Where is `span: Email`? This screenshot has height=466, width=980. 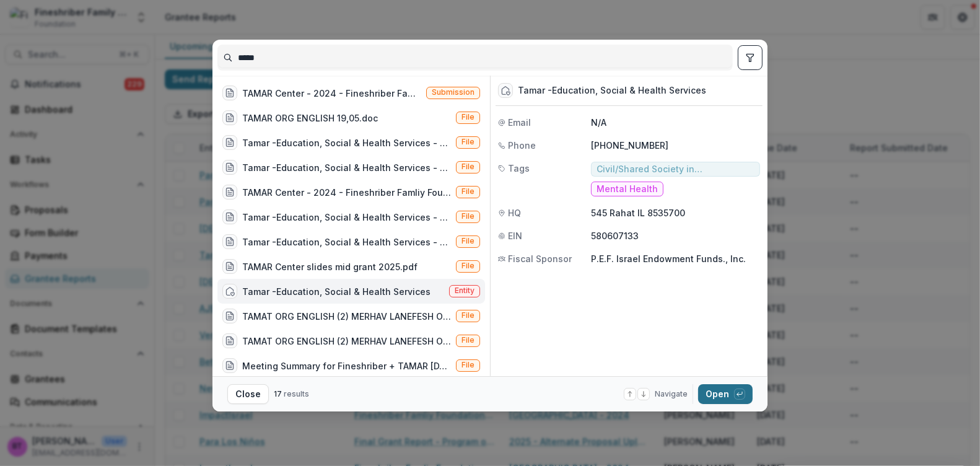 span: Email is located at coordinates (519, 122).